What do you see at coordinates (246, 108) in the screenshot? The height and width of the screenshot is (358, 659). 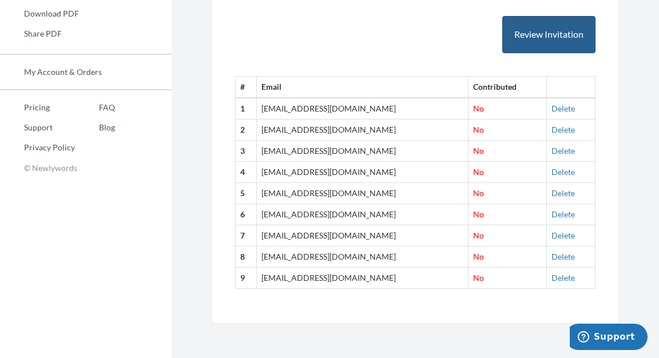 I see `th: 1` at bounding box center [246, 108].